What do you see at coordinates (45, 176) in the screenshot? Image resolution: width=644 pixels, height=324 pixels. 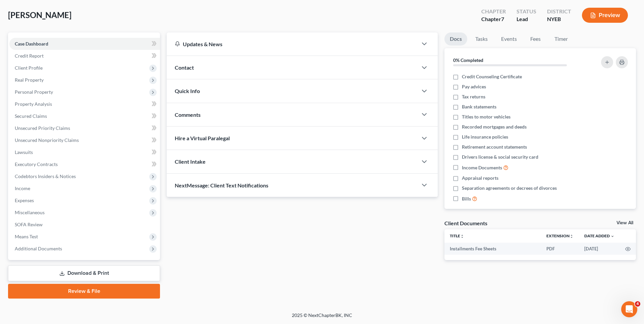 I see `span: Codebtors Insiders & Notices` at bounding box center [45, 176].